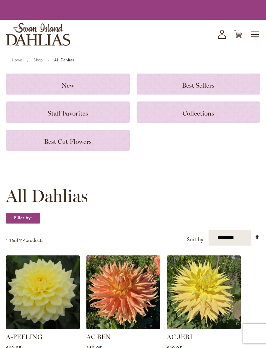  Describe the element at coordinates (198, 113) in the screenshot. I see `span: Collections` at that location.